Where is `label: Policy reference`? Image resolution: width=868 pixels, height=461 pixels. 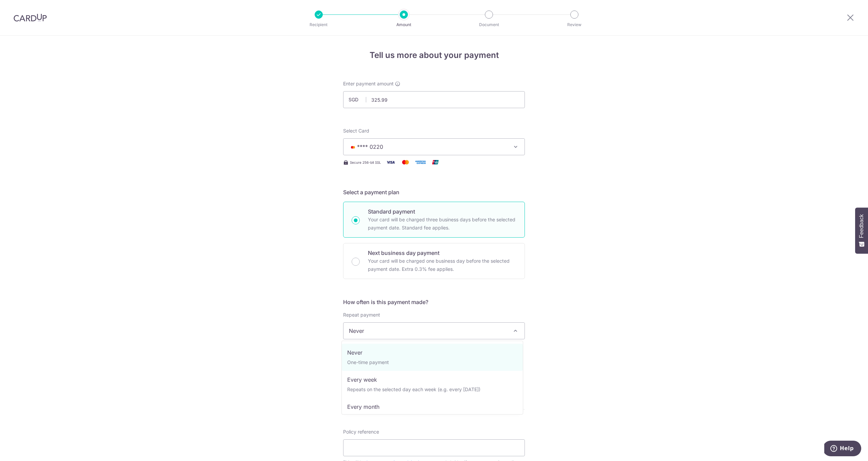
label: Policy reference is located at coordinates (361, 432).